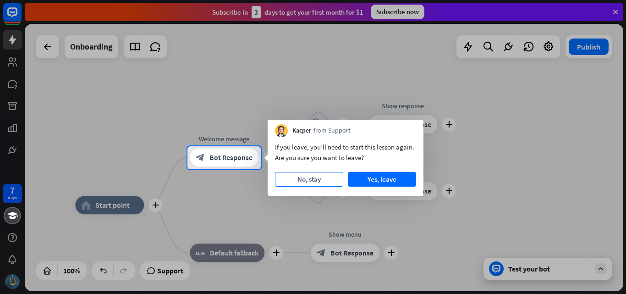 This screenshot has height=294, width=626. I want to click on span: Kacper, so click(301, 131).